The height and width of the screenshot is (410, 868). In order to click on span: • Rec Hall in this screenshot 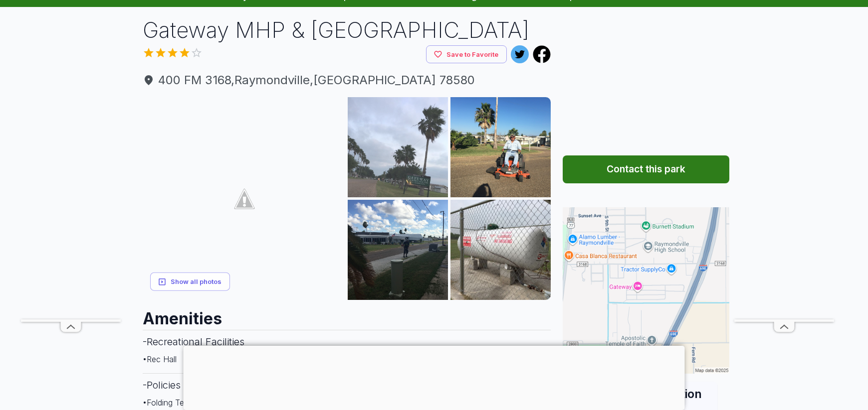, I will do `click(160, 360)`.